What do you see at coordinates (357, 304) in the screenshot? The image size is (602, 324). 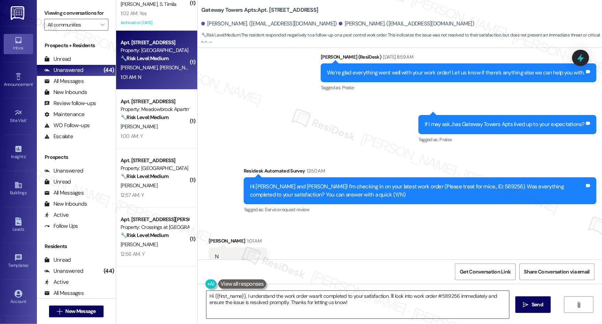 I see `textarea: Hi {{first_name}}, I understand the work order wasn't completed to your satisfaction. I'll look i...` at bounding box center [357, 304].